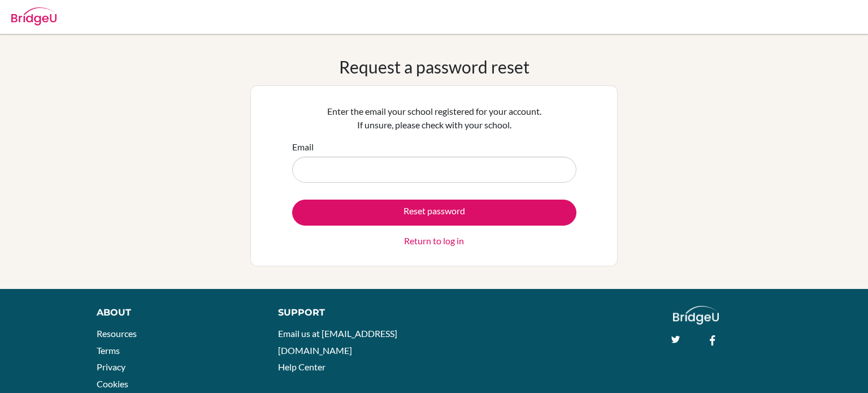  I want to click on h1: Request a password reset, so click(434, 67).